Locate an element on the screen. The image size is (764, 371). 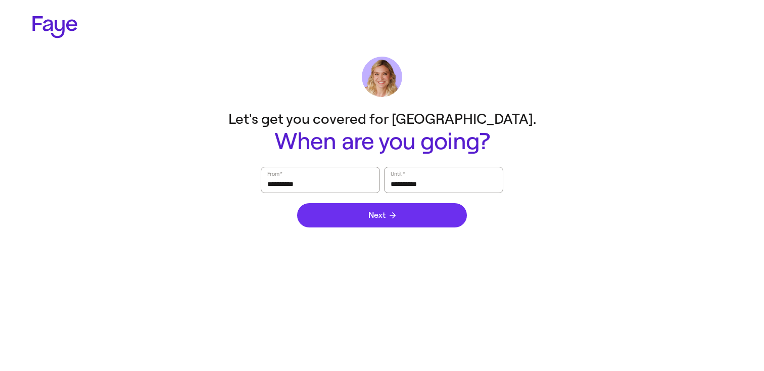
h1: When are you going? is located at coordinates (382, 141).